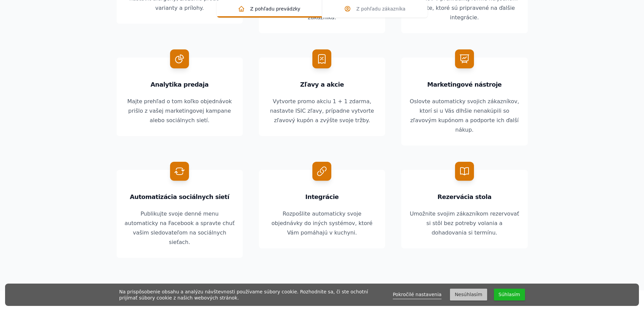  What do you see at coordinates (179, 111) in the screenshot?
I see `p: Majte prehľad o tom koľko objednávok prišlo z vašej marketingovej kampane alebo sociálnych sietí.` at bounding box center [179, 111].